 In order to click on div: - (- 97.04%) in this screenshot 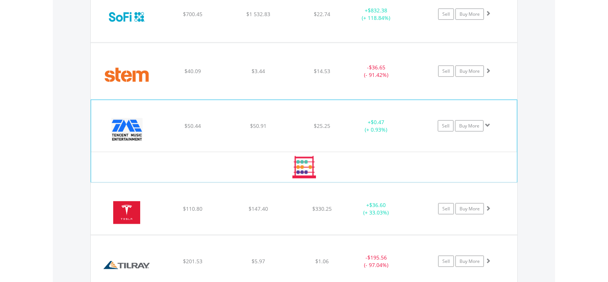, I will do `click(376, 261)`.